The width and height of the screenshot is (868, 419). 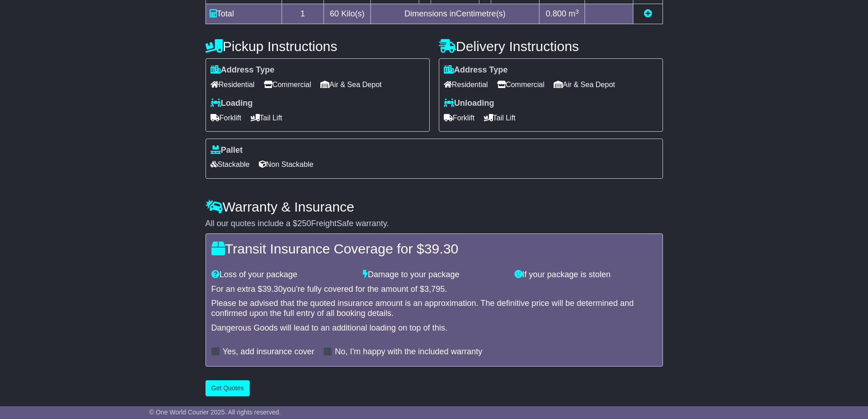 What do you see at coordinates (434, 275) in the screenshot?
I see `div: Damage to your package` at bounding box center [434, 275].